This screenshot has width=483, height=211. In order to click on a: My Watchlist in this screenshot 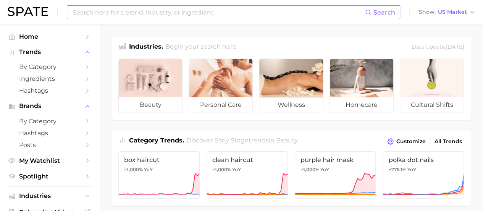, I will do `click(50, 160)`.